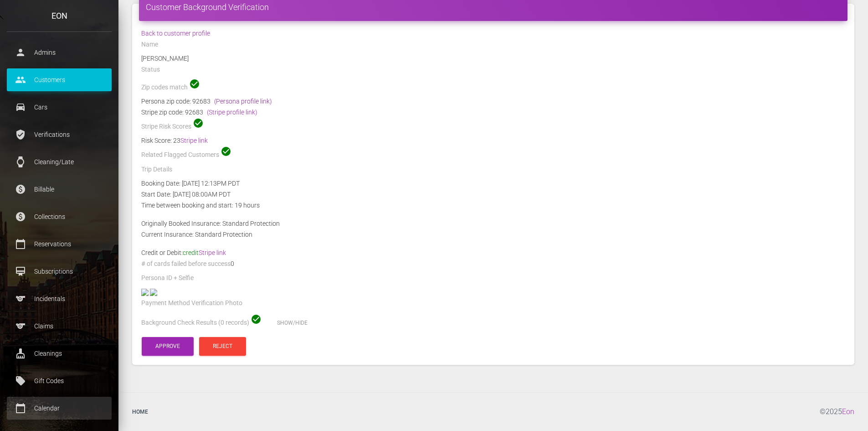 This screenshot has height=431, width=868. Describe the element at coordinates (59, 53) in the screenshot. I see `a: person Admins` at that location.